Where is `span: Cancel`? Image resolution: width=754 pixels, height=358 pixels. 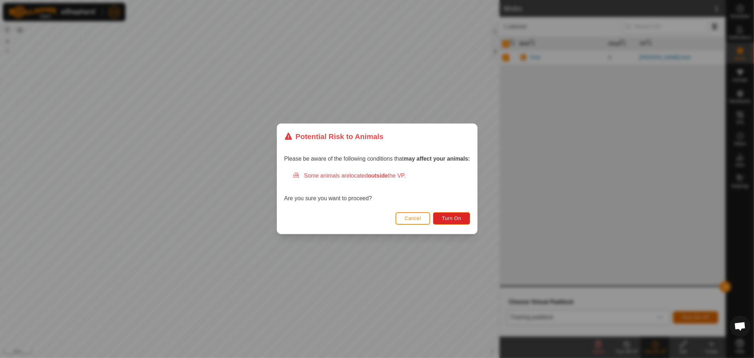 span: Cancel is located at coordinates (413, 218).